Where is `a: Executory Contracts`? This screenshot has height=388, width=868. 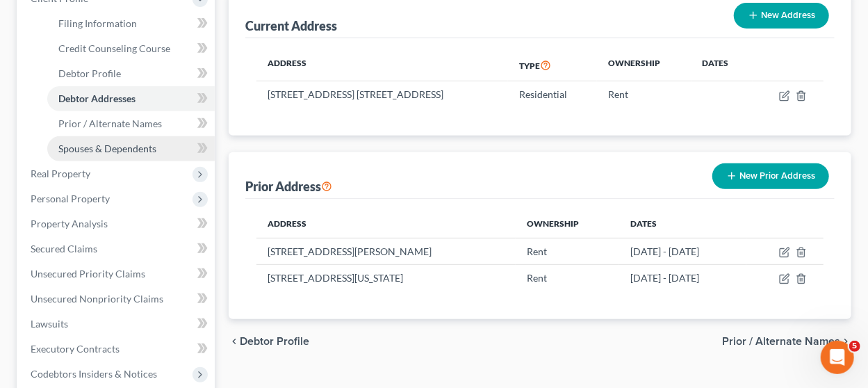 a: Executory Contracts is located at coordinates (116, 349).